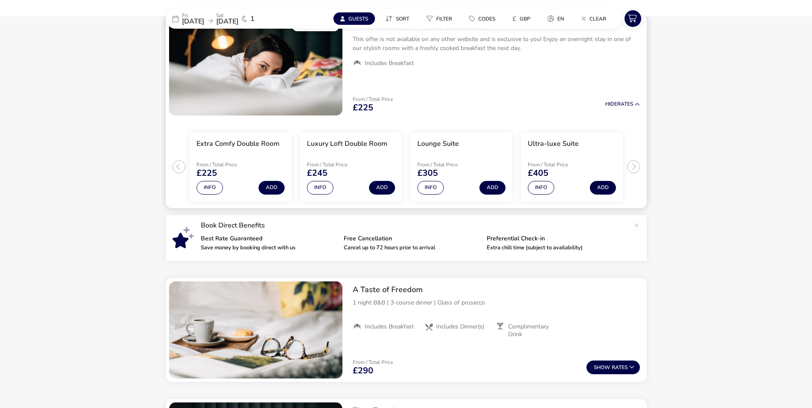 The width and height of the screenshot is (812, 408). What do you see at coordinates (441, 18) in the screenshot?
I see `naf-pibe-menu-bar-item: Filter` at bounding box center [441, 18].